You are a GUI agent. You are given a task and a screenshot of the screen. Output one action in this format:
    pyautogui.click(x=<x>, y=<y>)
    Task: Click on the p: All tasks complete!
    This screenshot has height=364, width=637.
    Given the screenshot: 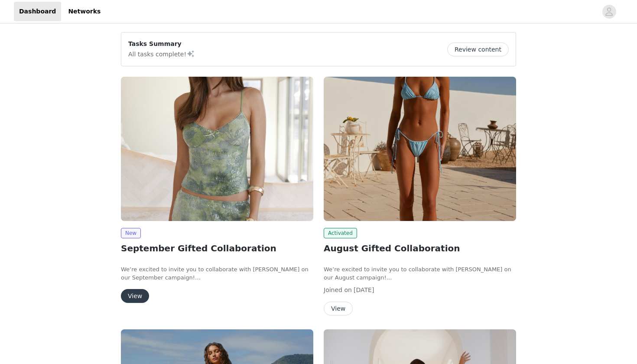 What is the action you would take?
    pyautogui.click(x=161, y=54)
    